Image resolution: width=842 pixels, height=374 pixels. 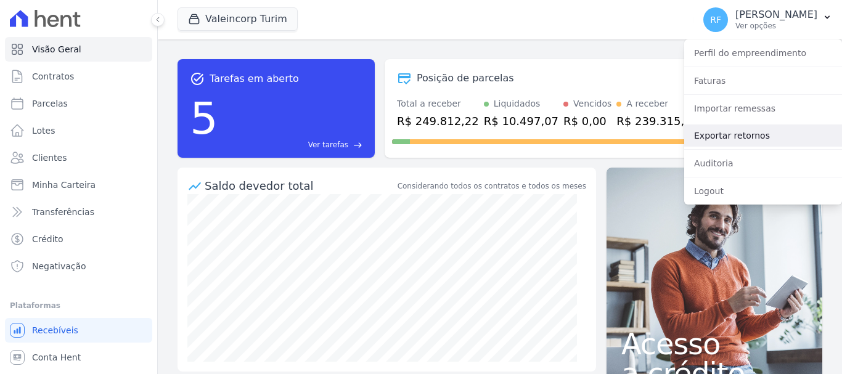 I want to click on span: Tarefas em aberto, so click(x=254, y=79).